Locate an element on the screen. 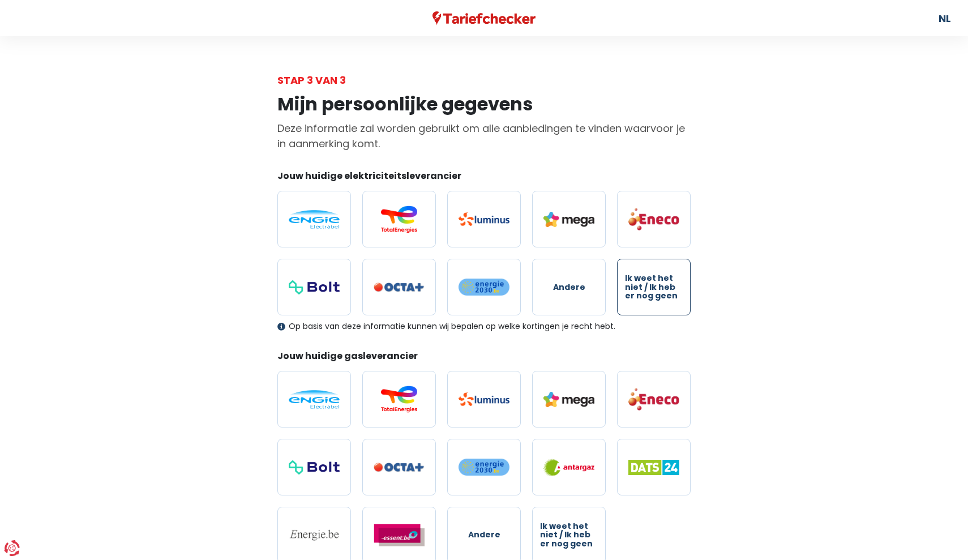 The image size is (968, 560). legend: Jouw huidige gasleverancier is located at coordinates (484, 358).